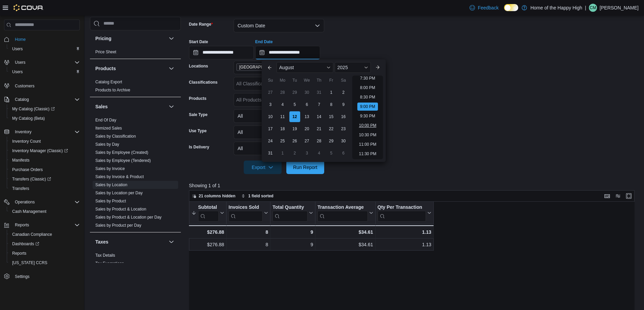  What do you see at coordinates (270, 81) in the screenshot?
I see `div: Su` at bounding box center [270, 81].